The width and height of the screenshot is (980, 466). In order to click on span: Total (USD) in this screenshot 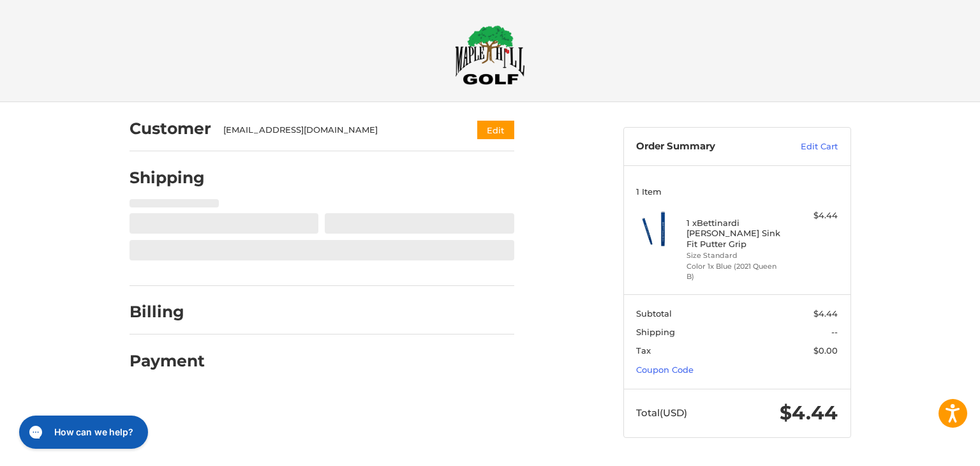, I will do `click(662, 412)`.